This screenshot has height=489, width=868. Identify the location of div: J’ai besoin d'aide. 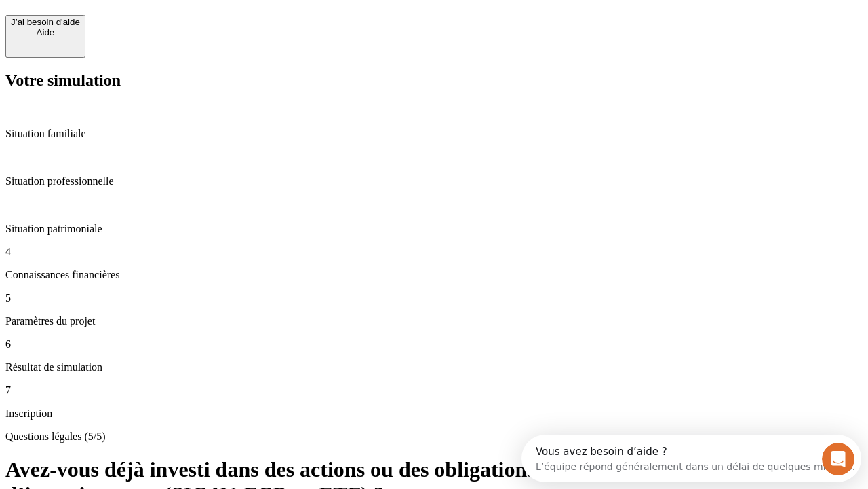
(46, 22).